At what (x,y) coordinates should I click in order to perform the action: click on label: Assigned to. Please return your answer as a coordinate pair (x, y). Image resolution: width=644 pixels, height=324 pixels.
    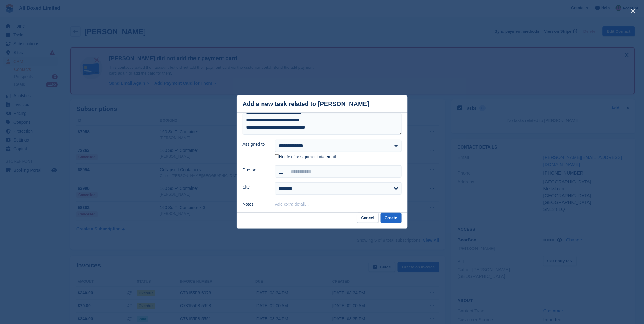
    Looking at the image, I should click on (255, 145).